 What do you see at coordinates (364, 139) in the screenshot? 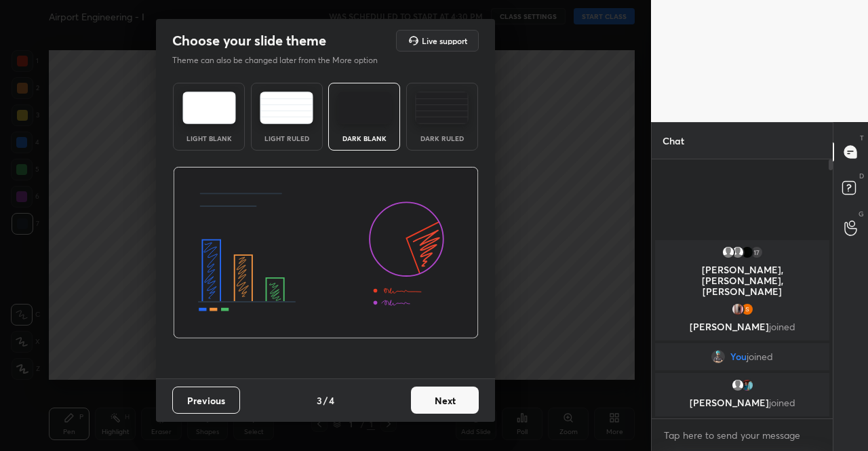
I see `div: Dark Blank` at bounding box center [364, 139].